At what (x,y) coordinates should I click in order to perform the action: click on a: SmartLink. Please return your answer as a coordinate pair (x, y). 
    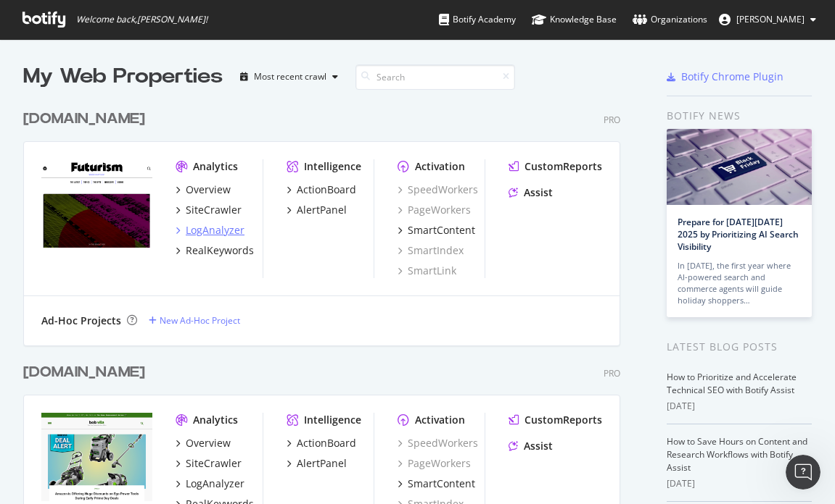
    Looking at the image, I should click on (427, 271).